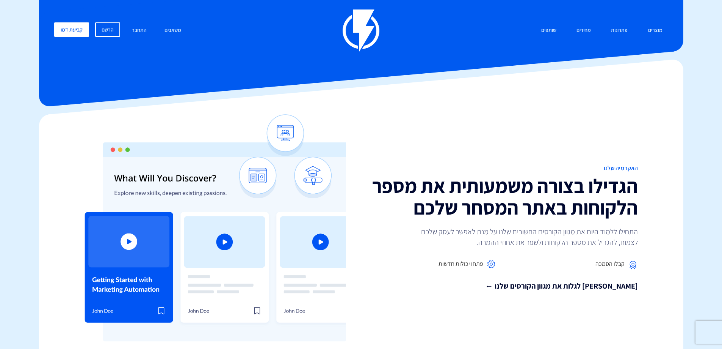 Image resolution: width=722 pixels, height=349 pixels. I want to click on span: קבלו הסמכה, so click(610, 264).